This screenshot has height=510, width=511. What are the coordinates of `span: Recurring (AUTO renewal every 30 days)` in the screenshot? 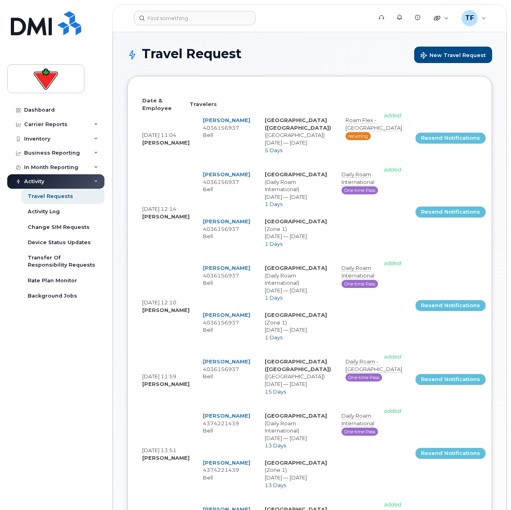 It's located at (358, 136).